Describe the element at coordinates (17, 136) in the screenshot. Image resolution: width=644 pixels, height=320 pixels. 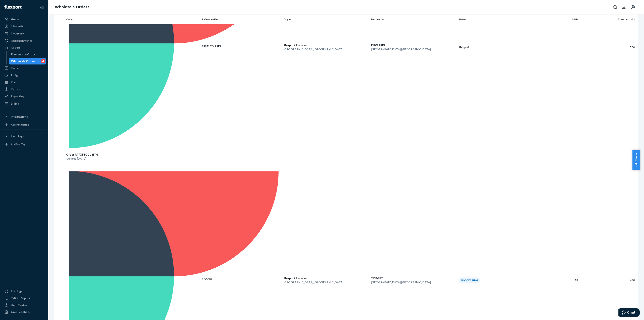
I see `div: Fast Tags` at that location.